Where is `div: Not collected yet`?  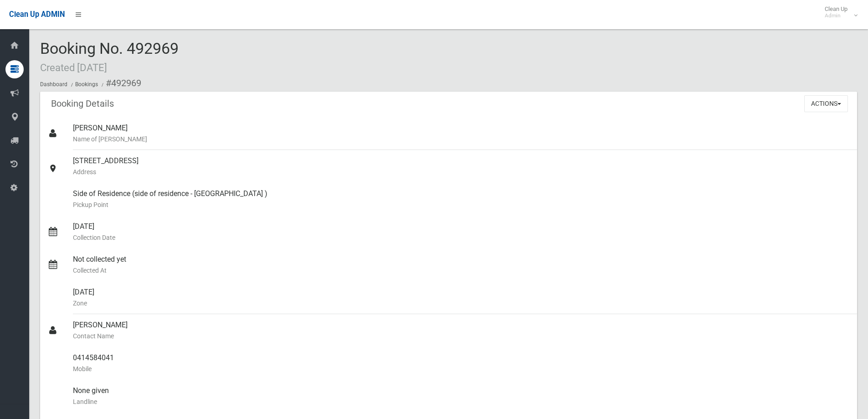
div: Not collected yet is located at coordinates (461, 265).